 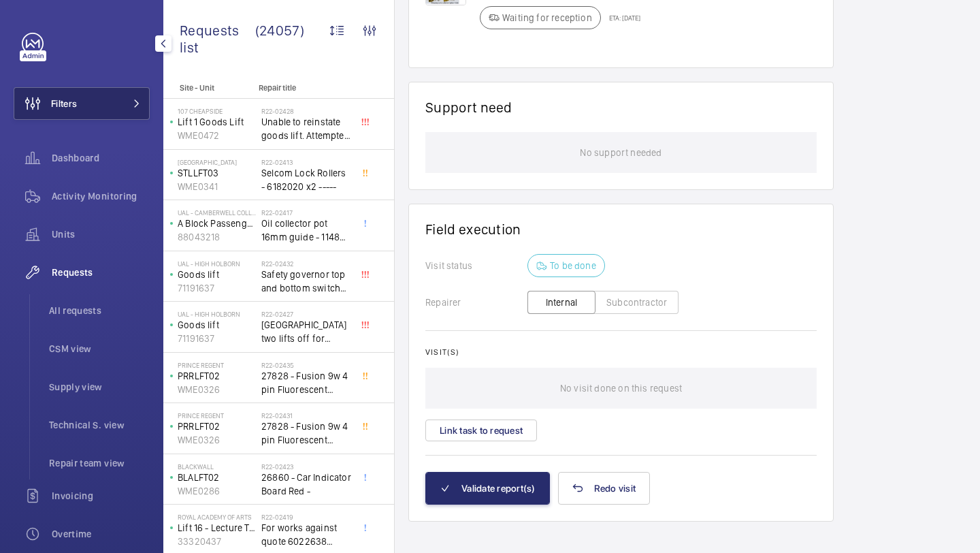 What do you see at coordinates (99, 425) in the screenshot?
I see `span: Technical S. view` at bounding box center [99, 425].